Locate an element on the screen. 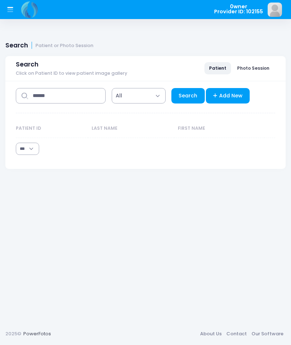  span: 2025© is located at coordinates (13, 333).